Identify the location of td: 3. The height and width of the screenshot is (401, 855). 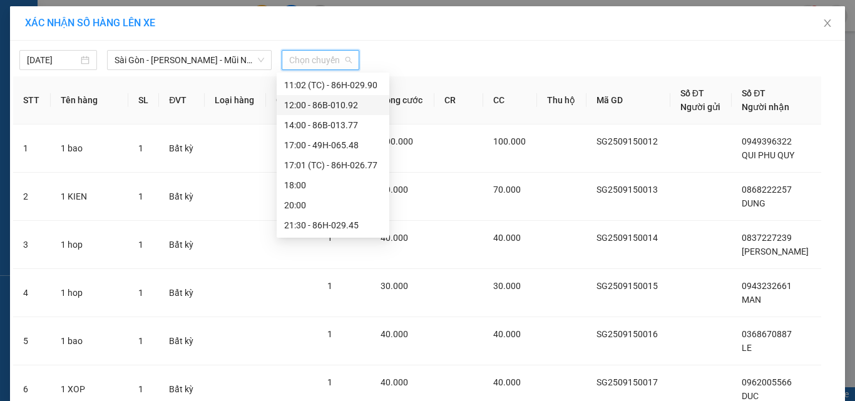
(32, 245).